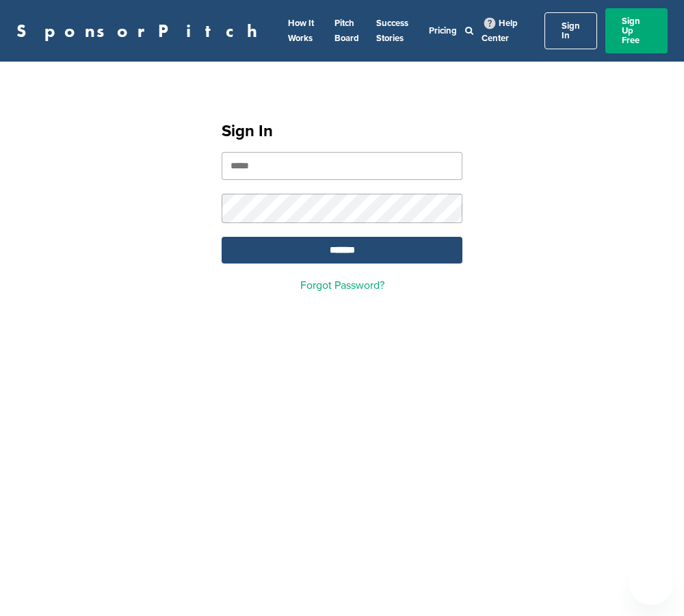  I want to click on a: SponsorPitch, so click(141, 31).